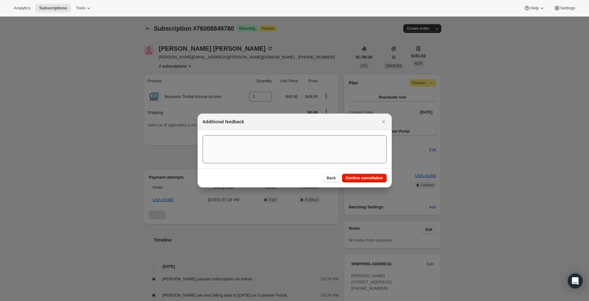 This screenshot has height=301, width=589. I want to click on button: Analytics, so click(22, 8).